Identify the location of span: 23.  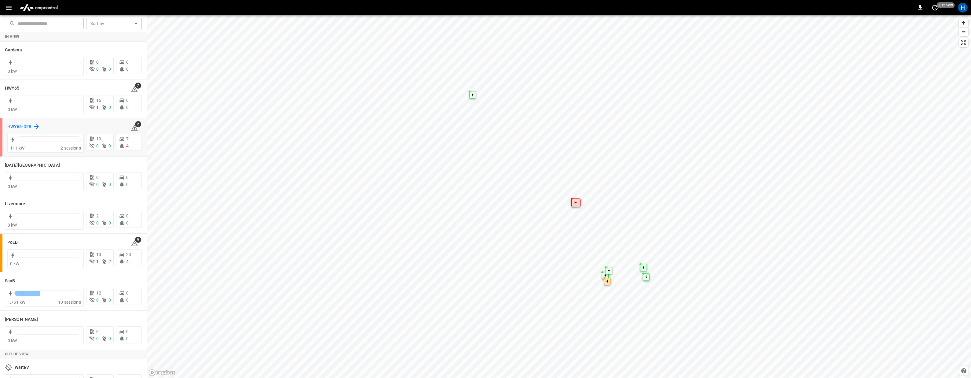
(129, 254).